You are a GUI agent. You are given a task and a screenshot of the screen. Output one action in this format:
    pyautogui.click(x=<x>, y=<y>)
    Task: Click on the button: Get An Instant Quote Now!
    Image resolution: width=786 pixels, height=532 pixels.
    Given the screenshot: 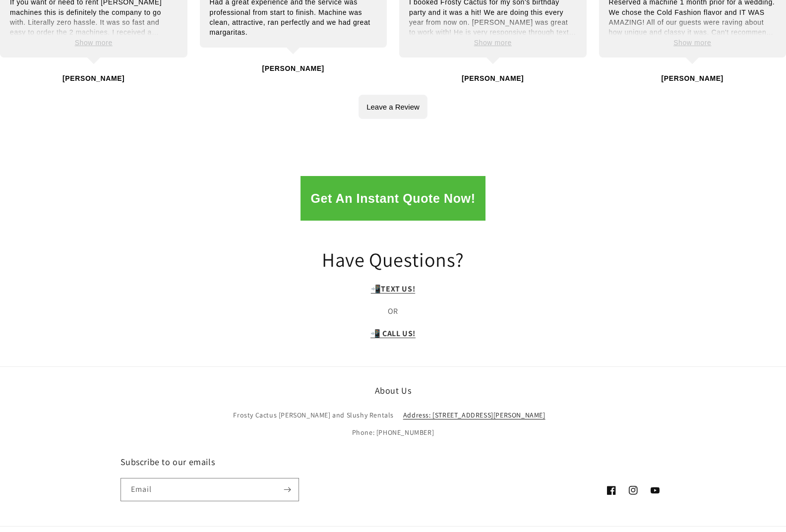 What is the action you would take?
    pyautogui.click(x=393, y=198)
    